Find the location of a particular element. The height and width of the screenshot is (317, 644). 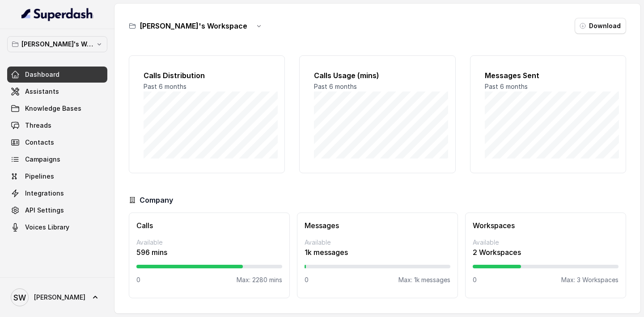

h3: Calls is located at coordinates (209, 226).